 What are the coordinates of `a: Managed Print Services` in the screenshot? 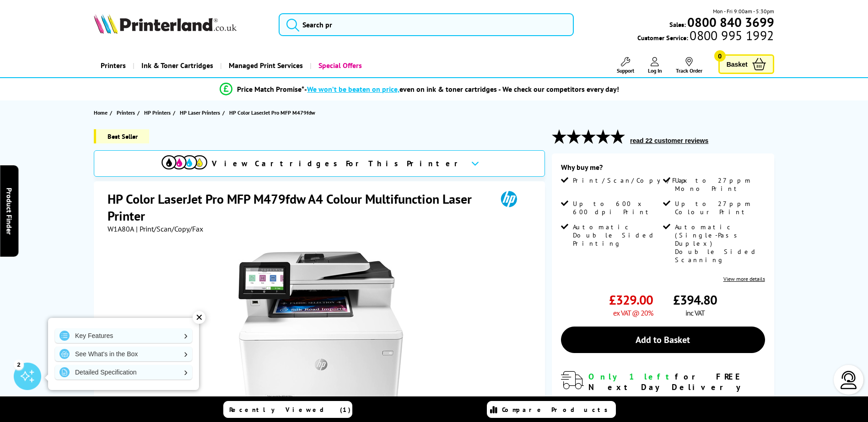 It's located at (265, 65).